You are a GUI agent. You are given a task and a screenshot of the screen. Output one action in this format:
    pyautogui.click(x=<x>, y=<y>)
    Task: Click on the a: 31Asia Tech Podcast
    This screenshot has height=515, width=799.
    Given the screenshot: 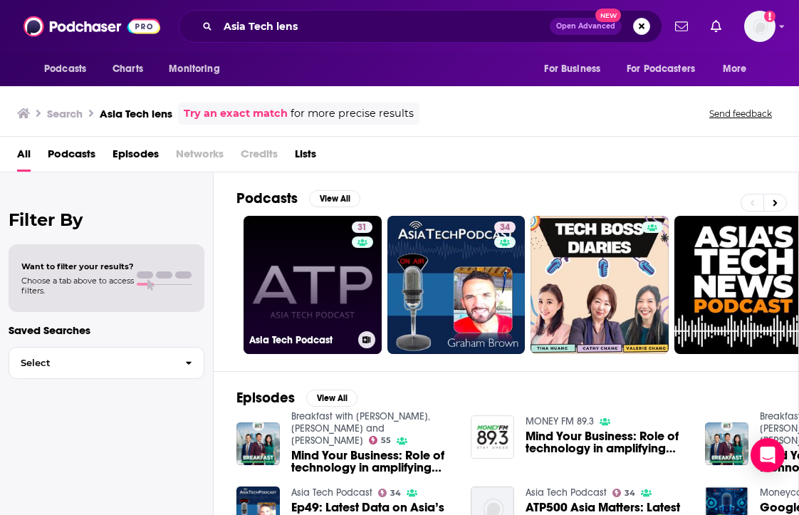 What is the action you would take?
    pyautogui.click(x=313, y=285)
    